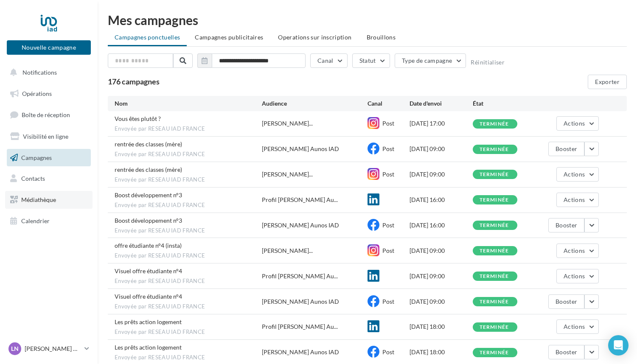  What do you see at coordinates (46, 136) in the screenshot?
I see `span: Visibilité en ligne` at bounding box center [46, 136].